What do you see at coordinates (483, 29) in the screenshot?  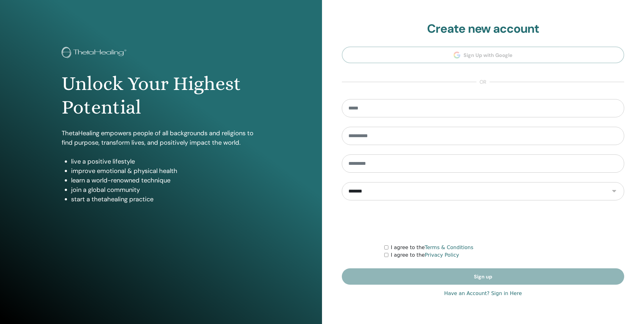 I see `h2: Create new account` at bounding box center [483, 29].